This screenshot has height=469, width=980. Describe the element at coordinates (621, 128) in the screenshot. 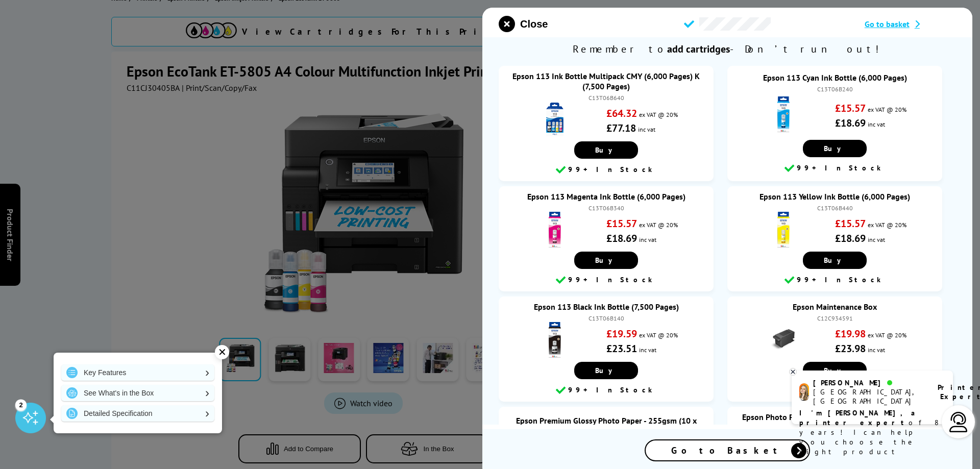

I see `strong: £77.18` at that location.